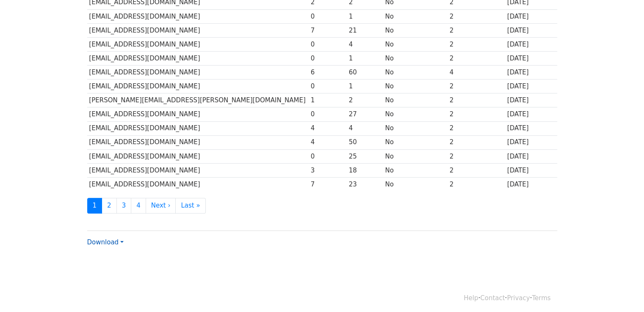  I want to click on a: Download, so click(106, 242).